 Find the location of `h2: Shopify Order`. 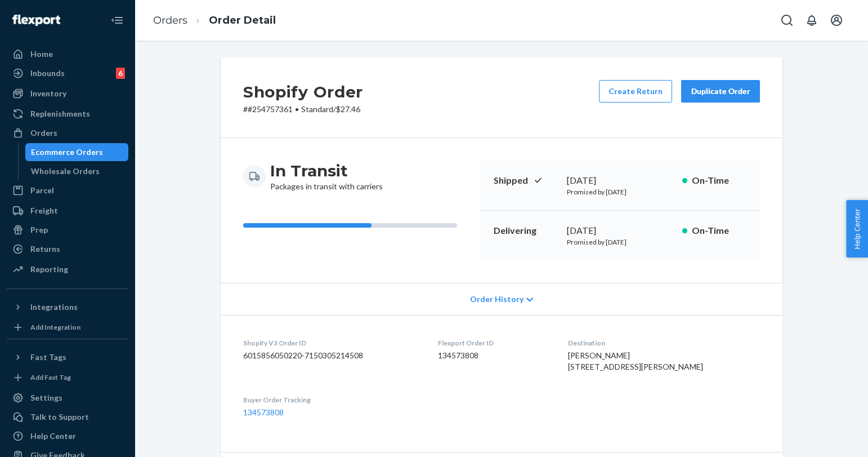

h2: Shopify Order is located at coordinates (303, 92).